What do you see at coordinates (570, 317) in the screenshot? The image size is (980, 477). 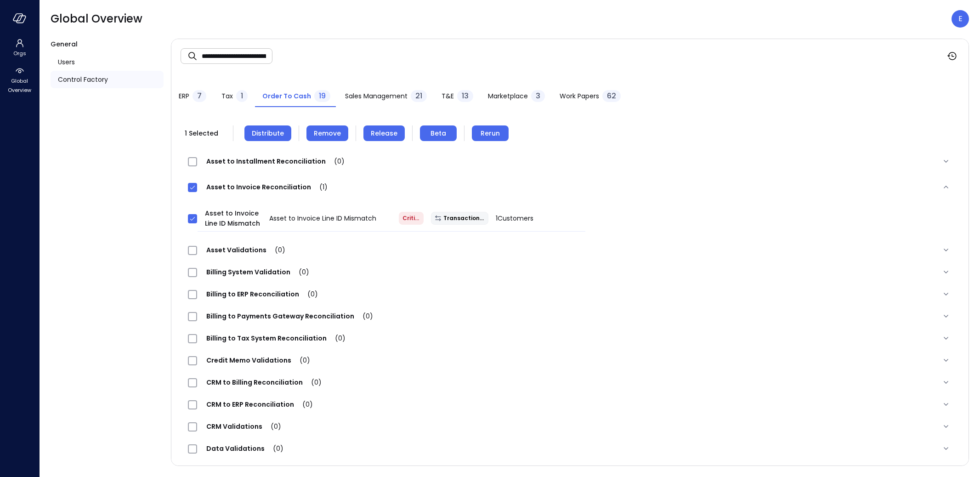 I see `div: Billing to Payments Gateway Reconciliation(0)` at bounding box center [570, 317].